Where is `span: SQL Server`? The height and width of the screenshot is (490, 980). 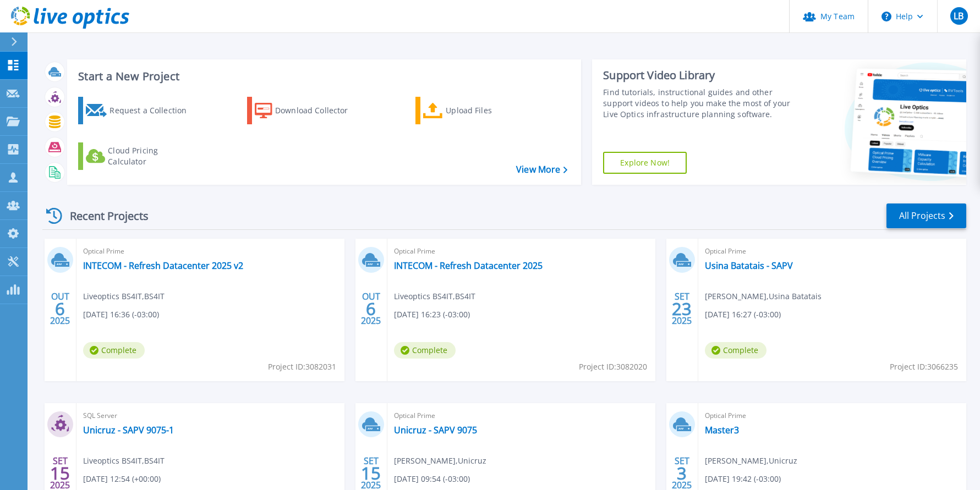
span: SQL Server is located at coordinates (210, 416).